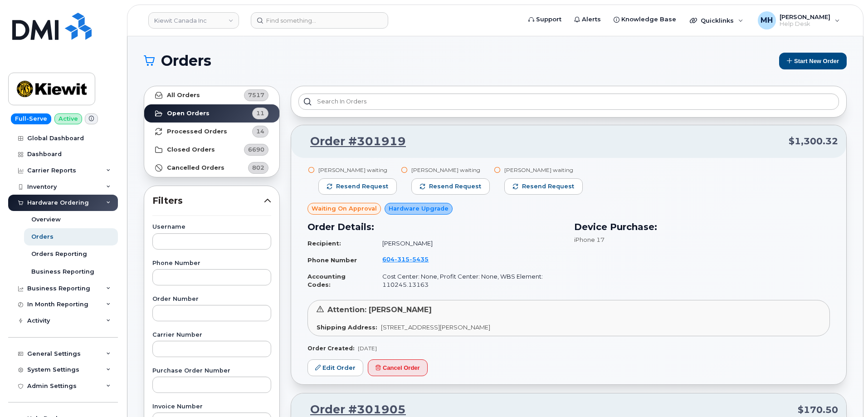 This screenshot has width=868, height=417. What do you see at coordinates (419, 259) in the screenshot?
I see `span: 5435` at bounding box center [419, 259].